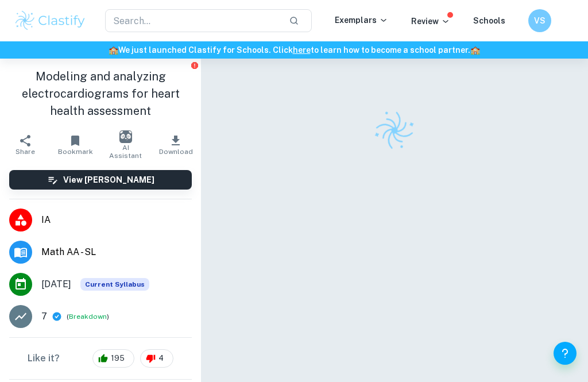 This screenshot has height=382, width=588. I want to click on button: Help and Feedback, so click(565, 353).